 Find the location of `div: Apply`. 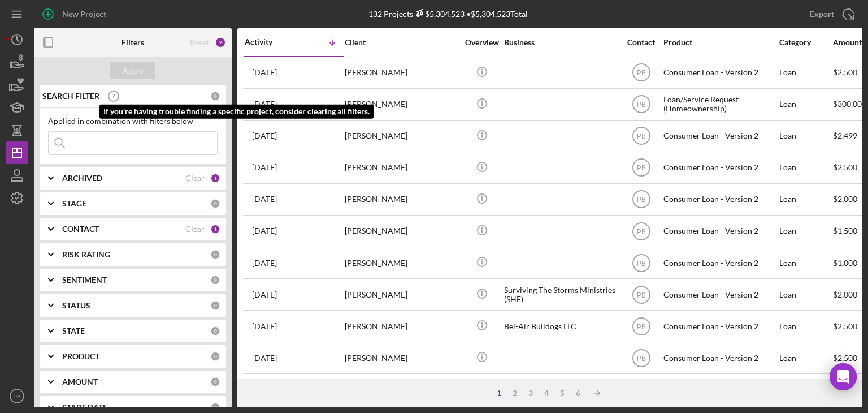

div: Apply is located at coordinates (133, 71).